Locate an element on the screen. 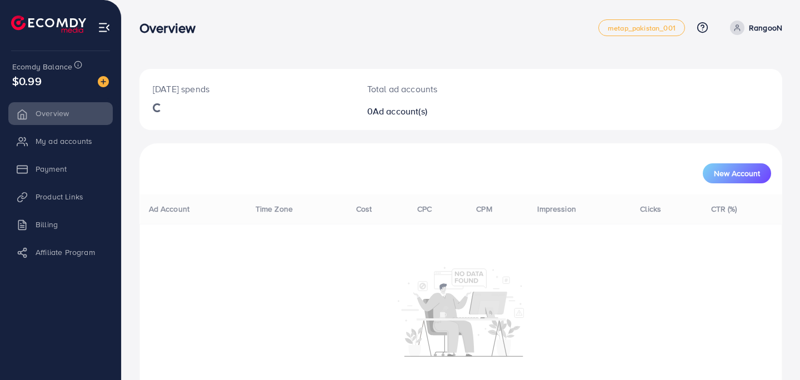  h2: 0 is located at coordinates (434, 111).